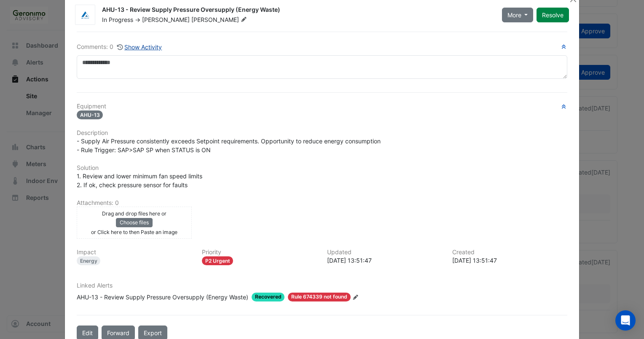 The width and height of the screenshot is (644, 339). Describe the element at coordinates (518, 15) in the screenshot. I see `button: More` at that location.